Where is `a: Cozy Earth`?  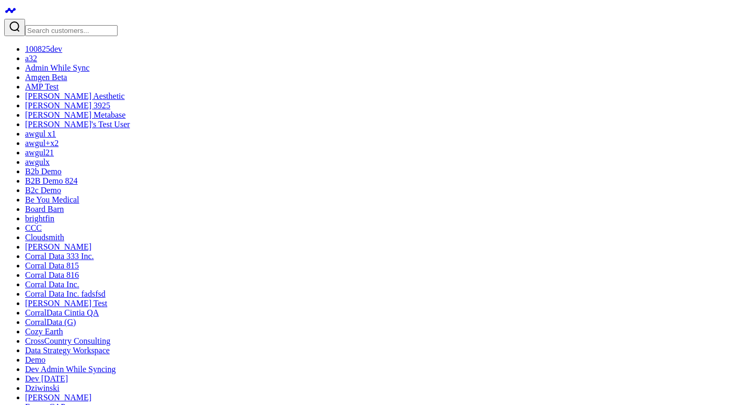
a: Cozy Earth is located at coordinates (44, 331).